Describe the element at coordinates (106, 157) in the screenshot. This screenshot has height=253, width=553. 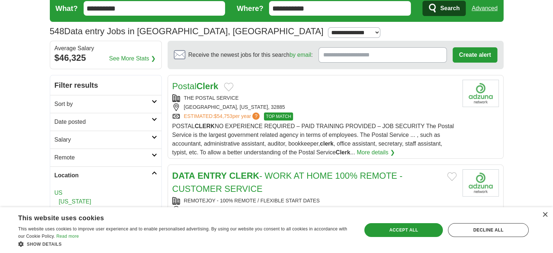
I see `a: Remote` at that location.